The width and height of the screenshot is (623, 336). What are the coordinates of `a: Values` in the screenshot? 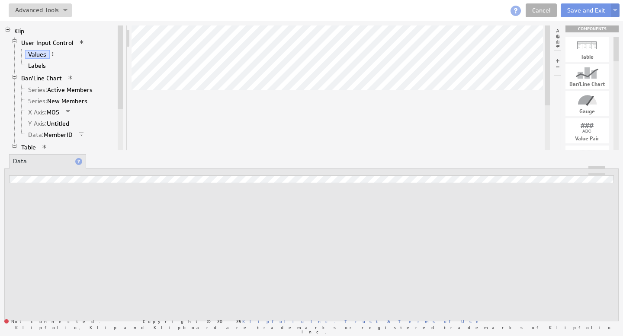 It's located at (37, 54).